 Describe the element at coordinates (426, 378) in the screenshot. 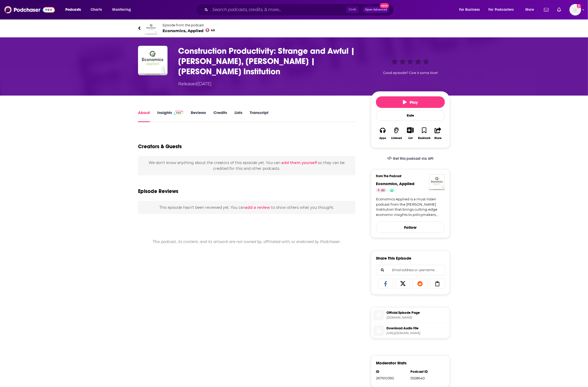

I see `div: 5528640` at that location.